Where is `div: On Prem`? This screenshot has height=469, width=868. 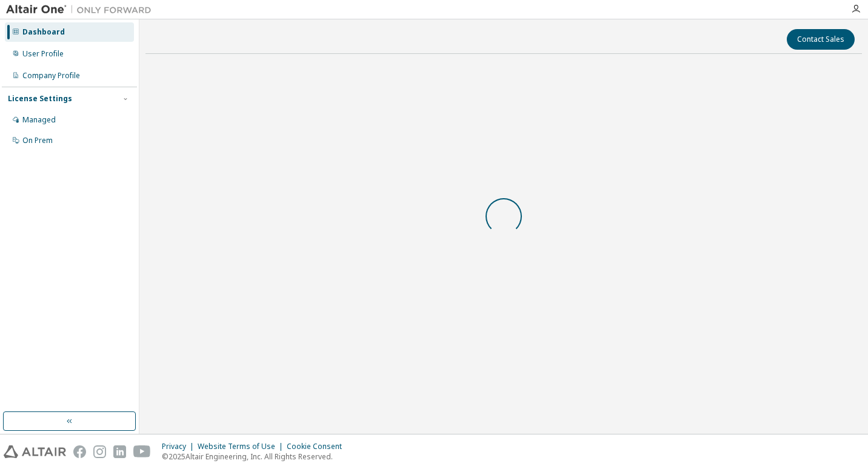
div: On Prem is located at coordinates (37, 141).